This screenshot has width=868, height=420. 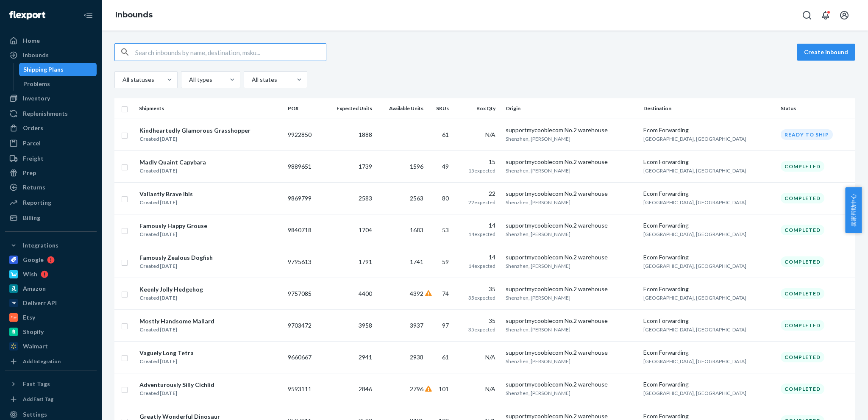 What do you see at coordinates (349, 108) in the screenshot?
I see `th: Expected Units` at bounding box center [349, 108].